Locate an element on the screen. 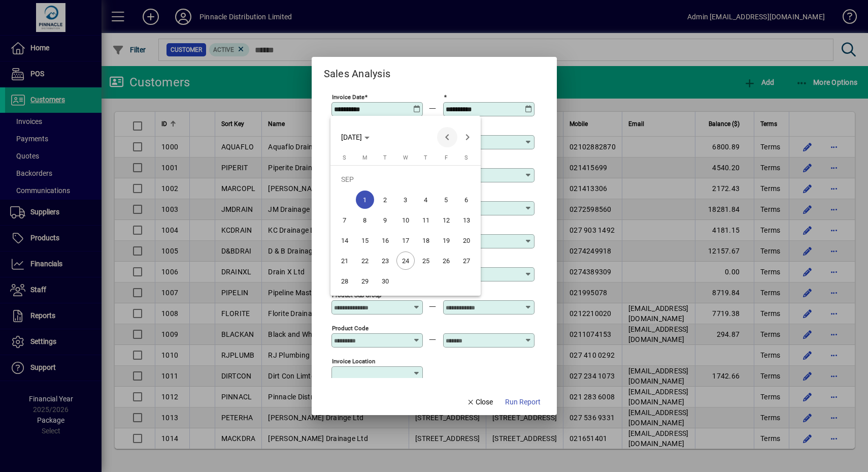  button: Tue Sep 23 2025 is located at coordinates (386, 260).